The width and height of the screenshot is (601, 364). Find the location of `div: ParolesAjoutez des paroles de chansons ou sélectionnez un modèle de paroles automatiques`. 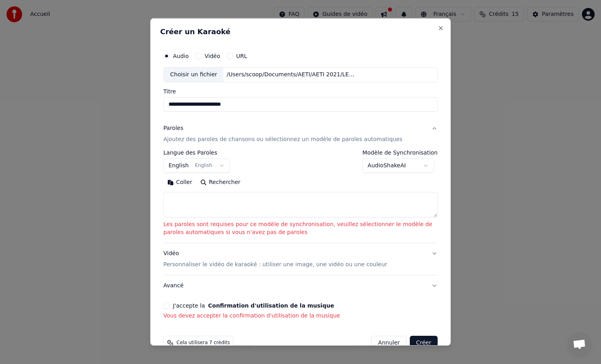

div: ParolesAjoutez des paroles de chansons ou sélectionnez un modèle de paroles automatiques is located at coordinates (300, 196).